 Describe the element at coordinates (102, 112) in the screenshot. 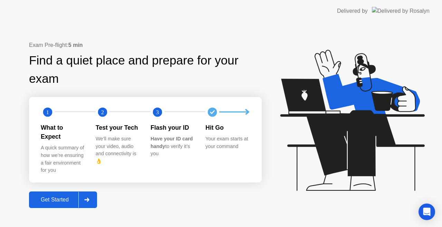

I see `text: 2` at that location.